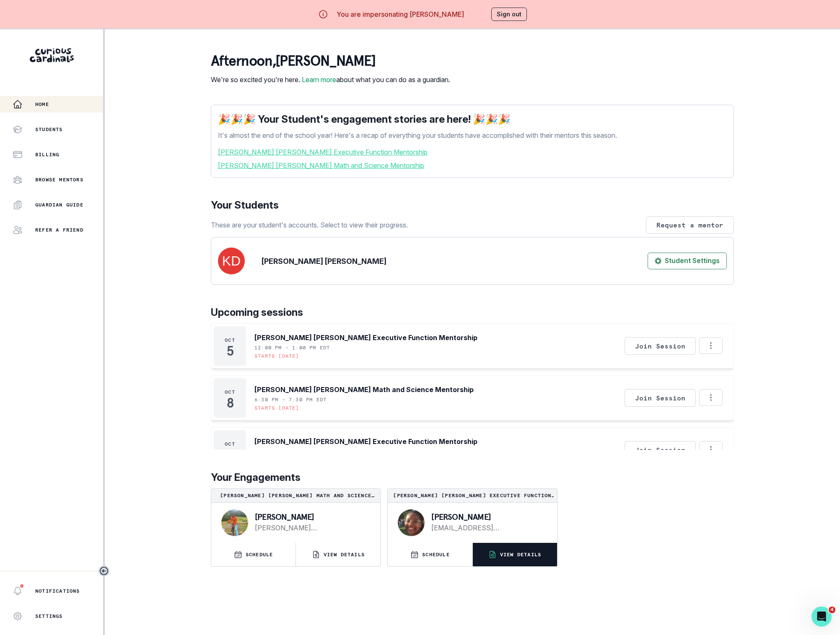  Describe the element at coordinates (687, 261) in the screenshot. I see `button: Student Settings` at that location.